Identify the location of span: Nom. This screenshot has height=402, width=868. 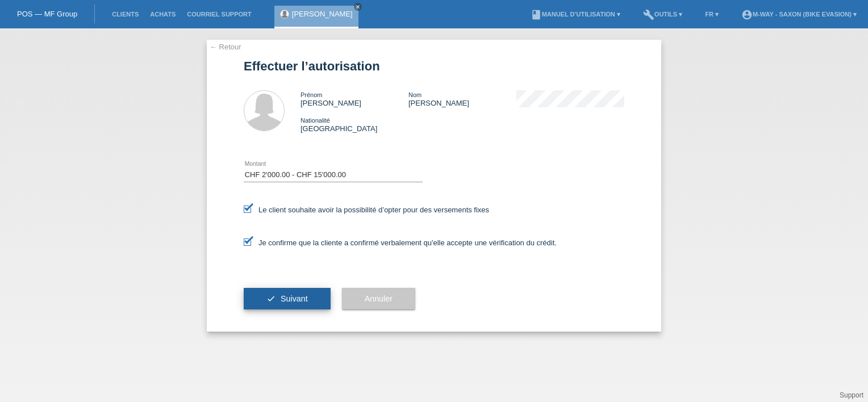
(415, 95).